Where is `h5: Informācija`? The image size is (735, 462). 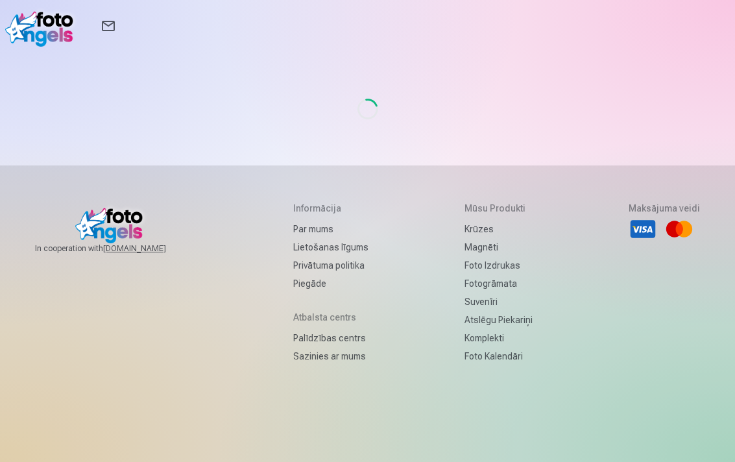 h5: Informācija is located at coordinates (331, 208).